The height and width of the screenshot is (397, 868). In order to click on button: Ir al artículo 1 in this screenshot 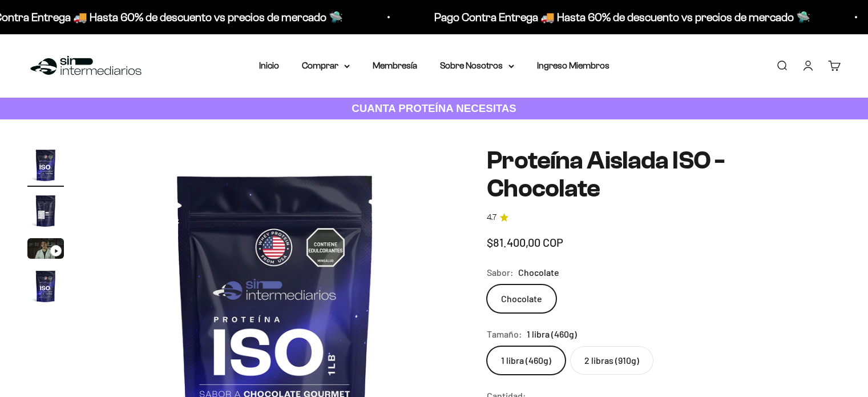, I will do `click(46, 167)`.